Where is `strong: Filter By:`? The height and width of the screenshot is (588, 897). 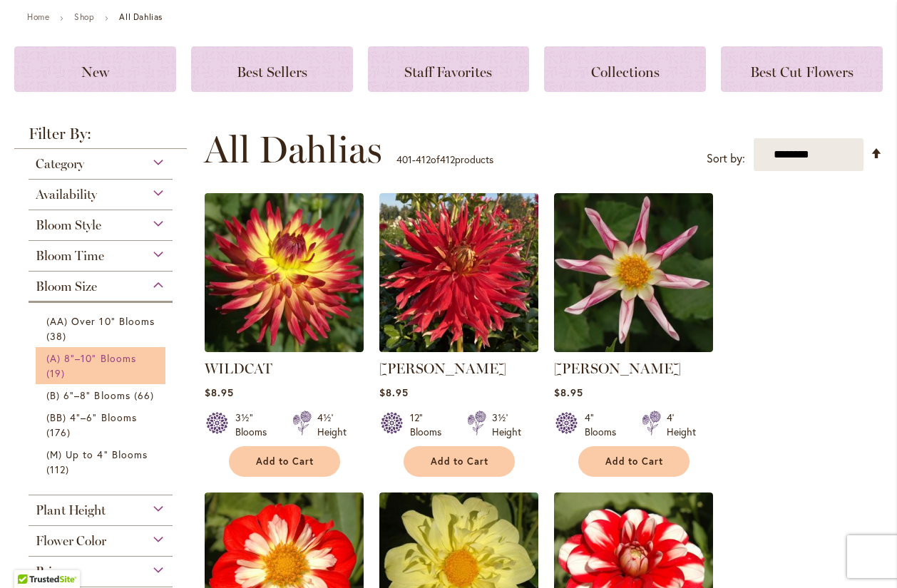
strong: Filter By: is located at coordinates (100, 137).